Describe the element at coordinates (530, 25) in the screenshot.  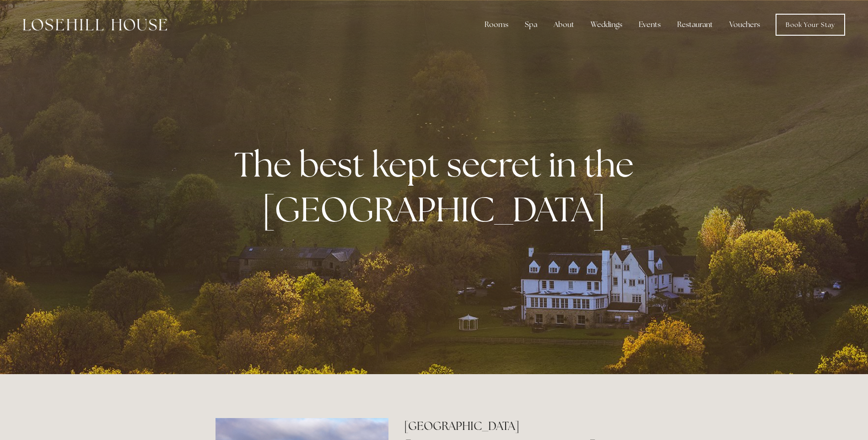
I see `div: Spa` at that location.